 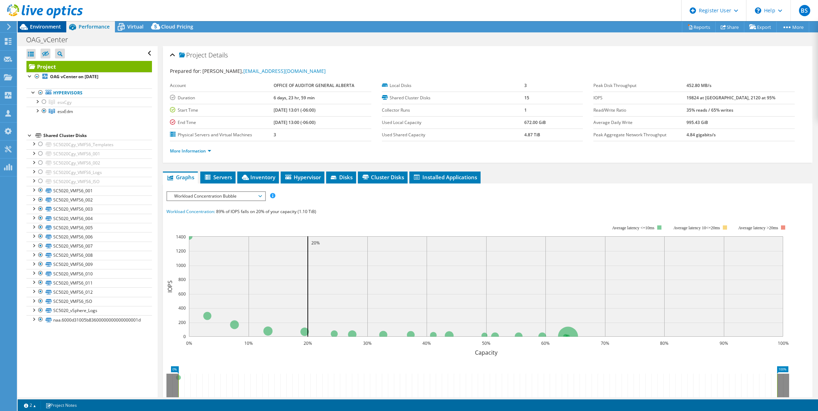 What do you see at coordinates (89, 191) in the screenshot?
I see `a: SC5020_VMFS6_001` at bounding box center [89, 191].